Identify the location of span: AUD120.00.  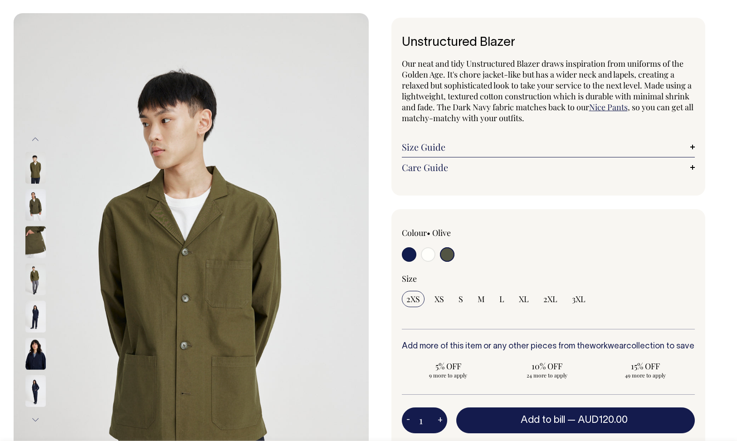
(603, 420).